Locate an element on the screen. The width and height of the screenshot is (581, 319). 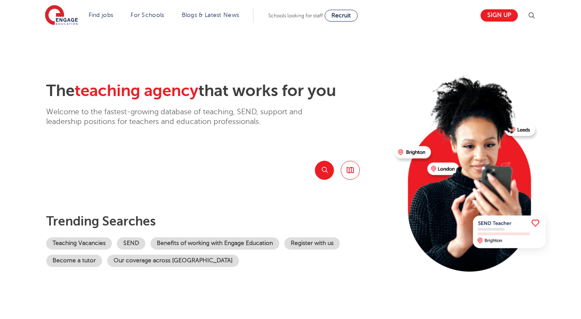
a: Recruit is located at coordinates (341, 16).